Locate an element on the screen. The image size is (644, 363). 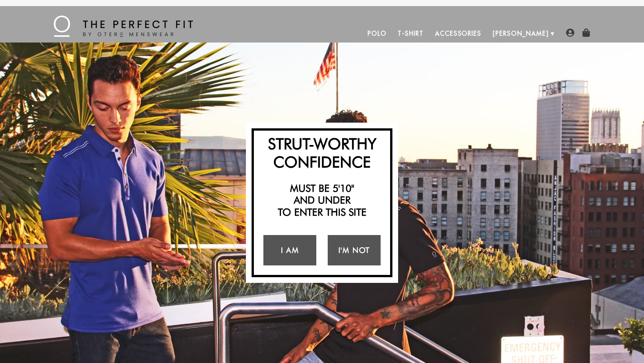
a: I'm Not is located at coordinates (354, 250).